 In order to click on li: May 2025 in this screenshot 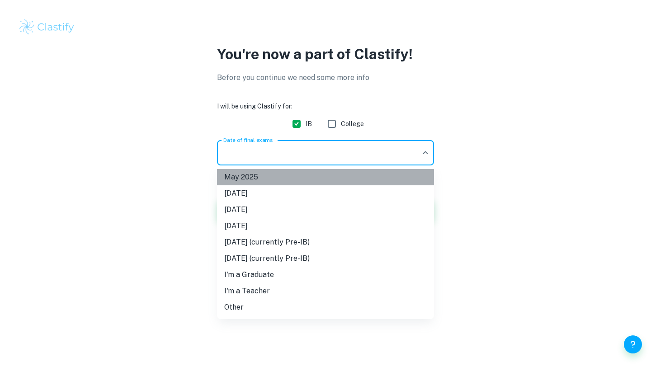, I will do `click(325, 177)`.